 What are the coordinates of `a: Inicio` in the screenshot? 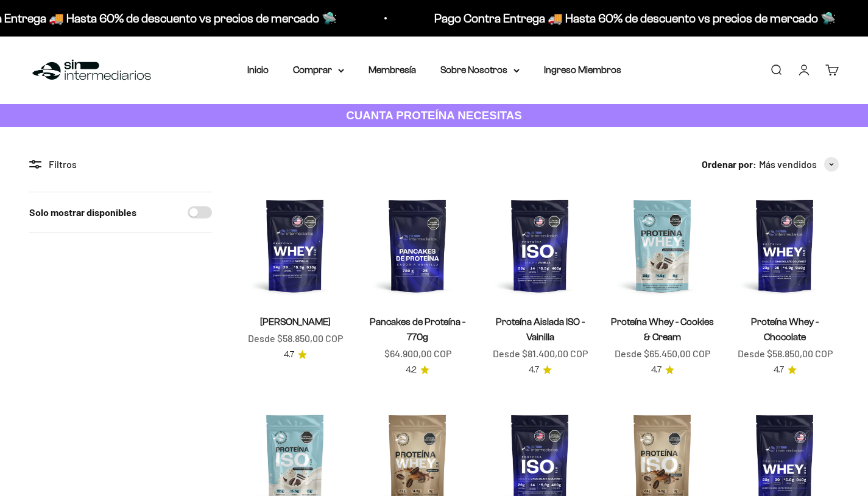 It's located at (257, 70).